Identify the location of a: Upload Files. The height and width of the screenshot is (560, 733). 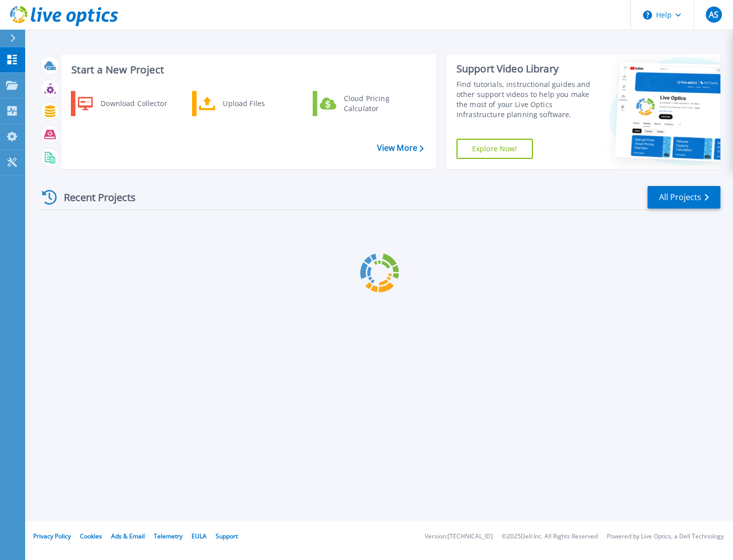
(244, 104).